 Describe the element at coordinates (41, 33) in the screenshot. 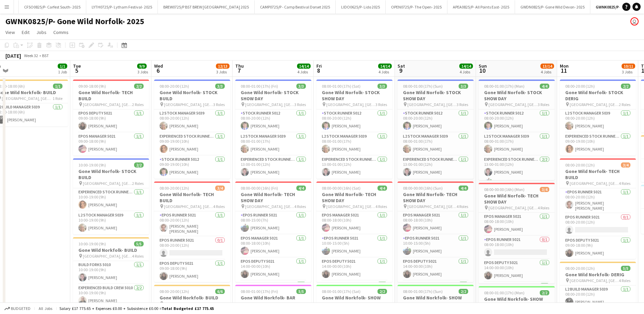

I see `span: Jobs` at that location.